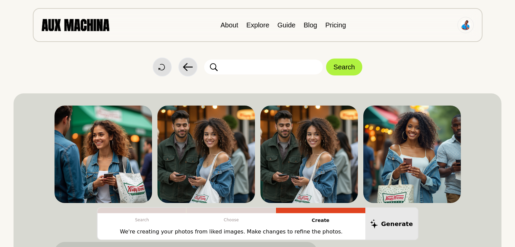 This screenshot has height=247, width=515. I want to click on button: Generate, so click(392, 224).